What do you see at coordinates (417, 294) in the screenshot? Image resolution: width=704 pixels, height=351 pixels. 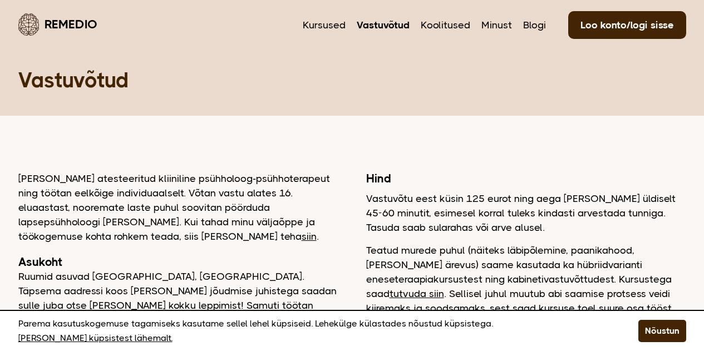 I see `a: tutvuda siin` at bounding box center [417, 294].